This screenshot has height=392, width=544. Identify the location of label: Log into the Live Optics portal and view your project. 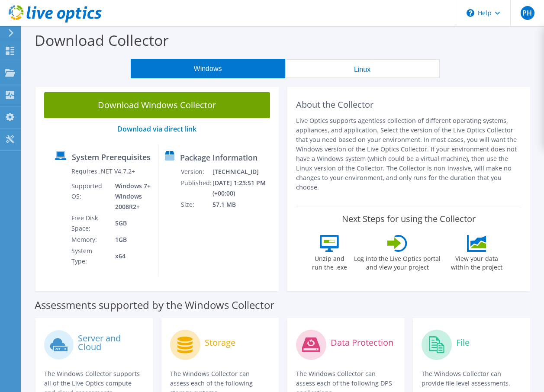
(397, 262).